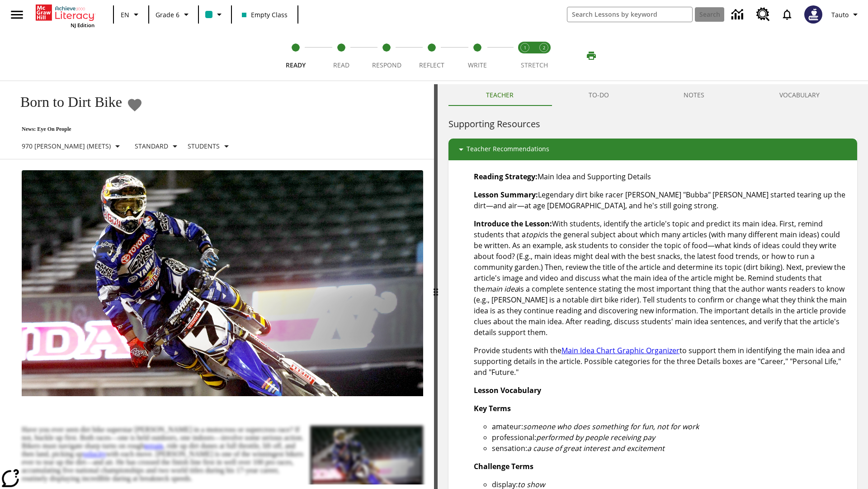  What do you see at coordinates (506, 195) in the screenshot?
I see `strong: Lesson Summary:` at bounding box center [506, 195].